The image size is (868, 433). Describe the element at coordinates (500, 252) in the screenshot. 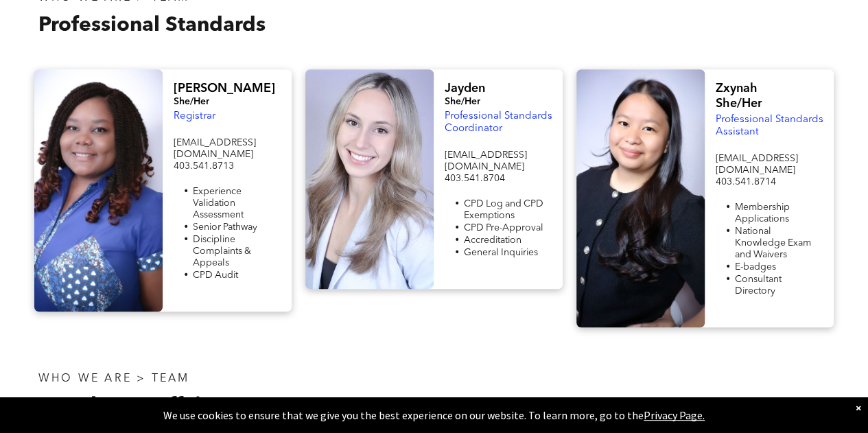

I see `span: General Inquiries` at that location.